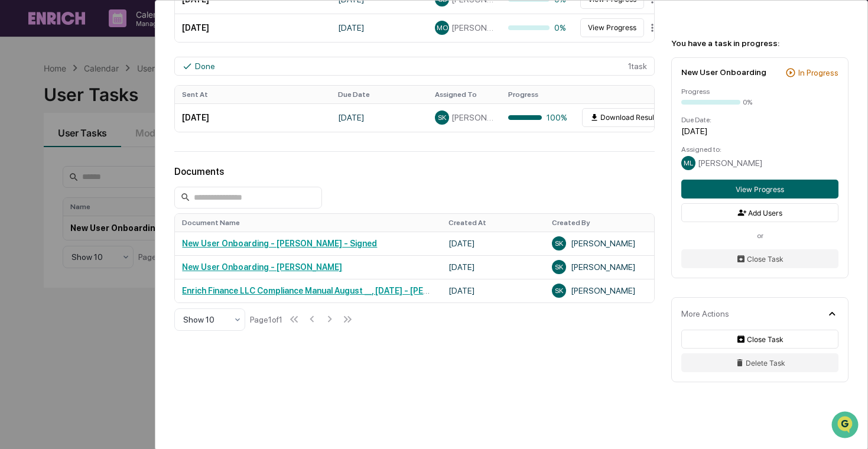 The height and width of the screenshot is (449, 868). Describe the element at coordinates (688, 163) in the screenshot. I see `span: ML` at that location.